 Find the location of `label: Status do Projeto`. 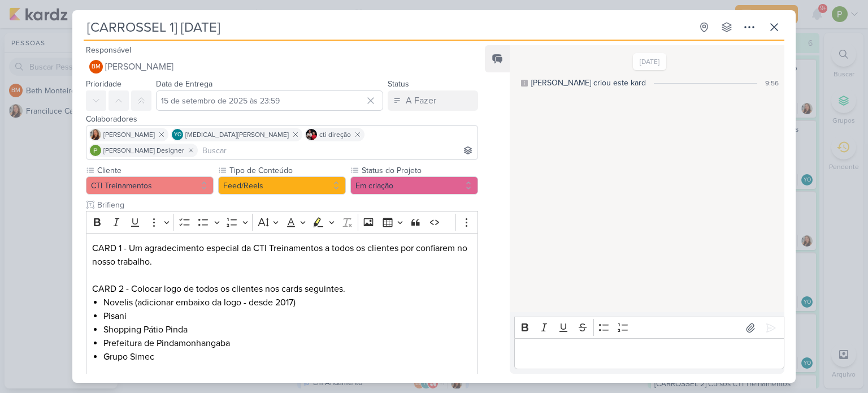

label: Status do Projeto is located at coordinates (420, 170).